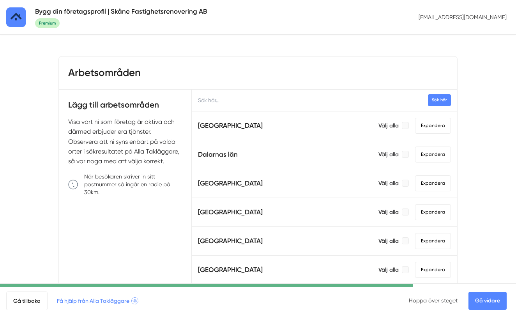  What do you see at coordinates (105, 73) in the screenshot?
I see `h3: Arbetsområden` at bounding box center [105, 73].